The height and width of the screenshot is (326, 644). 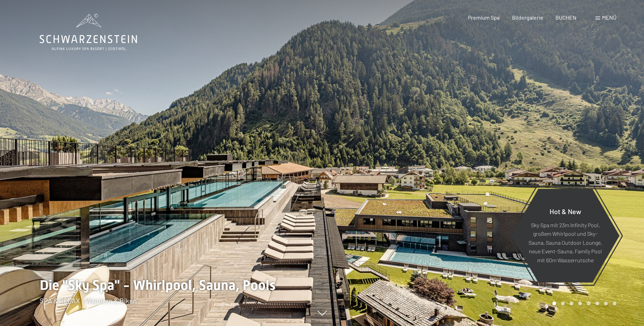 What do you see at coordinates (484, 17) in the screenshot?
I see `a: Premium Spa` at bounding box center [484, 17].